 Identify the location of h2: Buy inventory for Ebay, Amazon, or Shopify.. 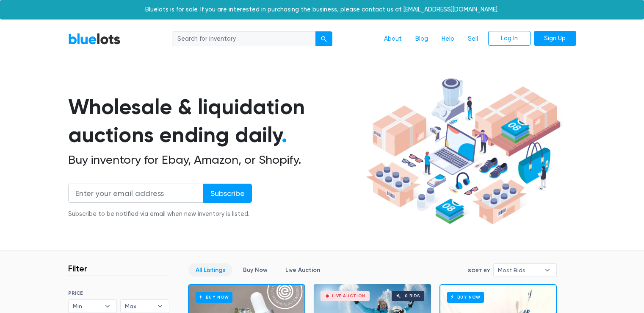
(216, 160).